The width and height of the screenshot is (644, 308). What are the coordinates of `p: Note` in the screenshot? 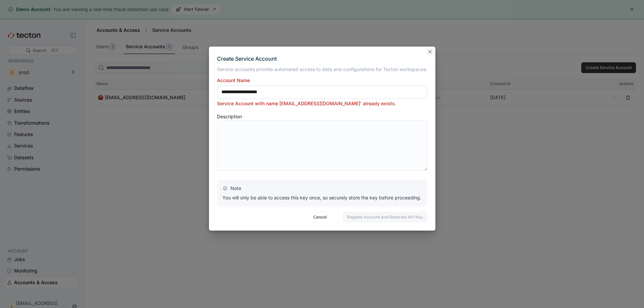 It's located at (322, 188).